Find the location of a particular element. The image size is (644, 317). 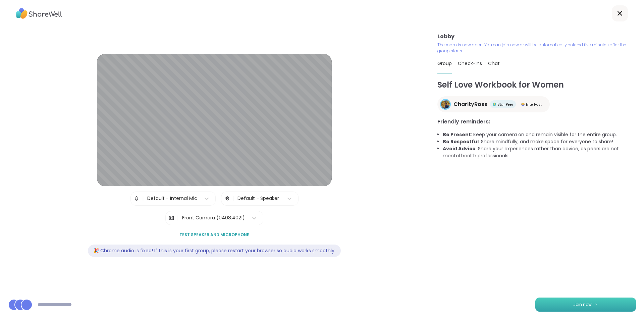

a: CharityRossCharityRossStar PeerStar PeerElite HostElite Host is located at coordinates (494, 104).